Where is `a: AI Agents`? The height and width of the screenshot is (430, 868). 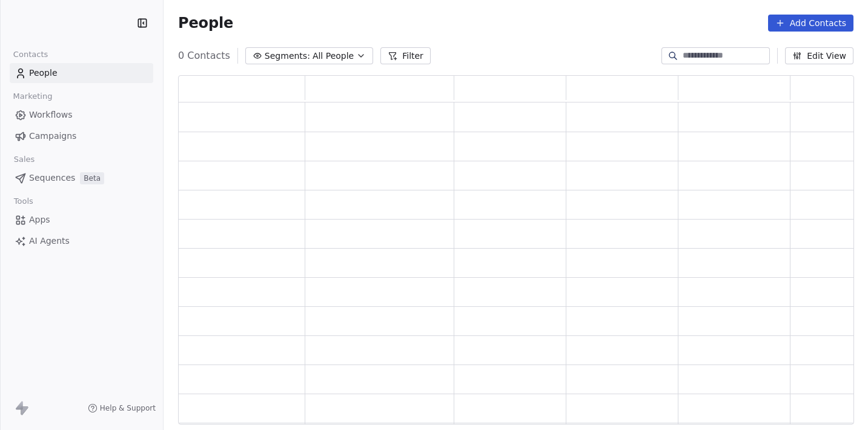
a: AI Agents is located at coordinates (81, 241).